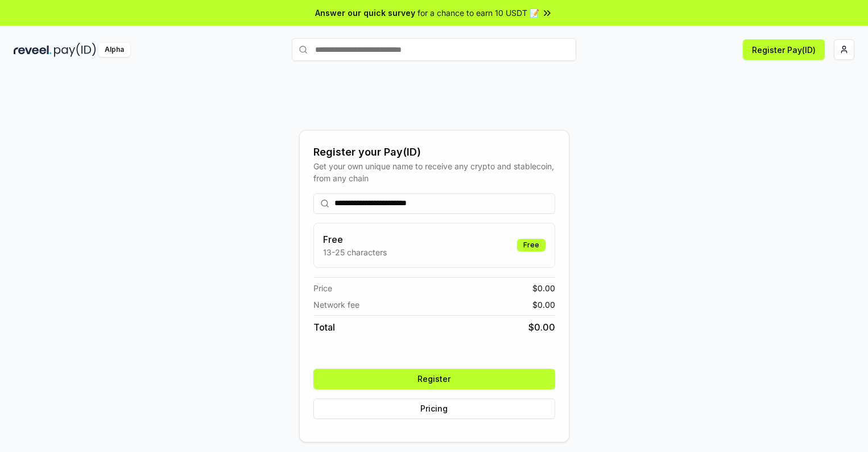 This screenshot has height=452, width=868. Describe the element at coordinates (75, 50) in the screenshot. I see `img: pay_id` at that location.